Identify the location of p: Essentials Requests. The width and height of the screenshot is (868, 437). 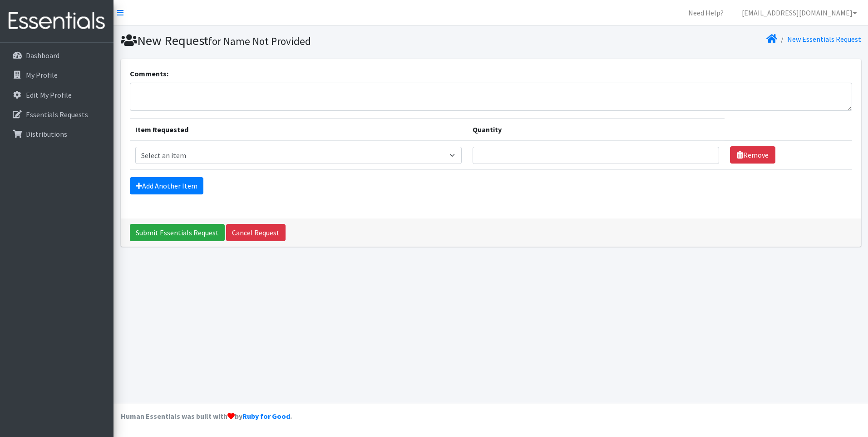
(57, 114).